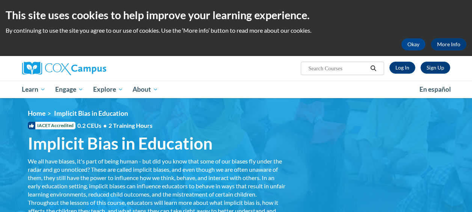 Image resolution: width=472 pixels, height=212 pixels. Describe the element at coordinates (130, 125) in the screenshot. I see `span: 2 Training Hours` at that location.